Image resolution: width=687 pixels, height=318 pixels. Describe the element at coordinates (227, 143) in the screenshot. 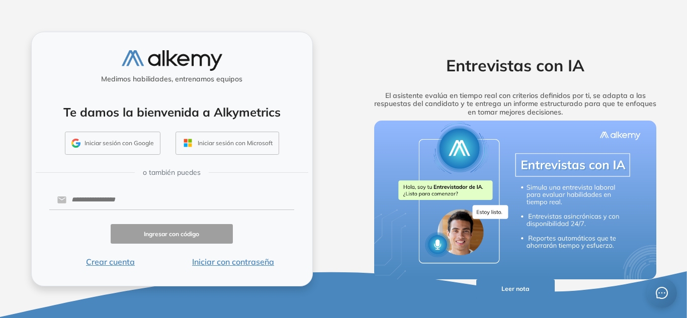

I see `button: Iniciar sesión con Microsoft` at that location.